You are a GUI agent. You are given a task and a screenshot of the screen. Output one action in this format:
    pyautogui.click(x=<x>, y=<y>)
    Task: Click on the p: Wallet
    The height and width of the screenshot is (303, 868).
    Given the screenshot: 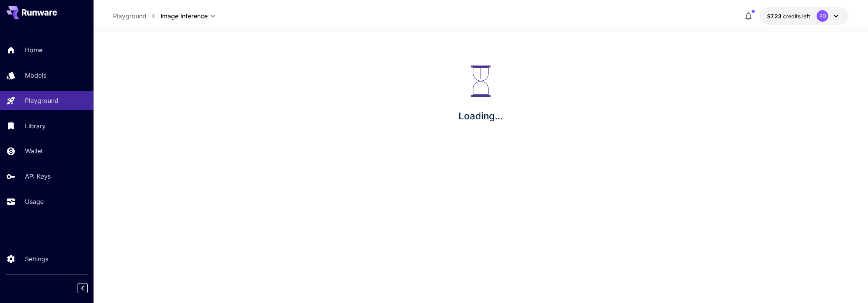 What is the action you would take?
    pyautogui.click(x=34, y=151)
    